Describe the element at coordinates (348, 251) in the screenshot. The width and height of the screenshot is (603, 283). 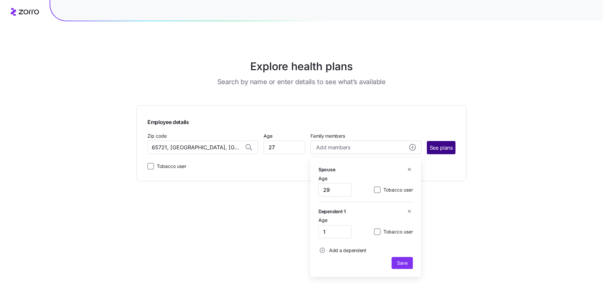
I see `span: Add a dependent` at that location.